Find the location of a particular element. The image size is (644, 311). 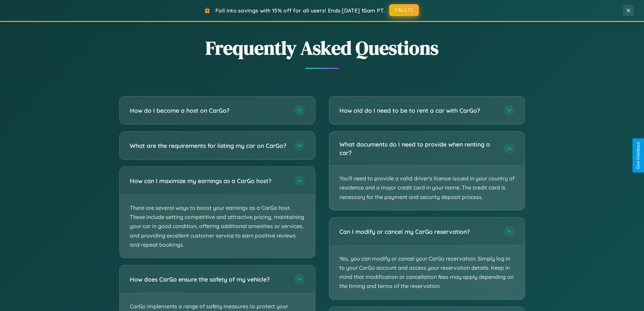

h3: How does CarGo ensure the safety of my vehicle? is located at coordinates (209, 279).